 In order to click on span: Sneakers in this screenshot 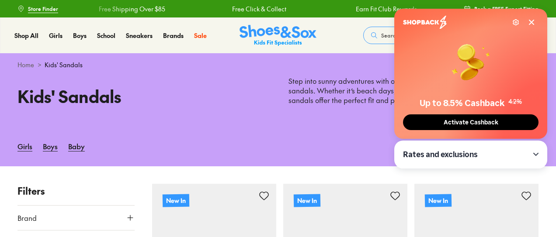, I will do `click(139, 35)`.